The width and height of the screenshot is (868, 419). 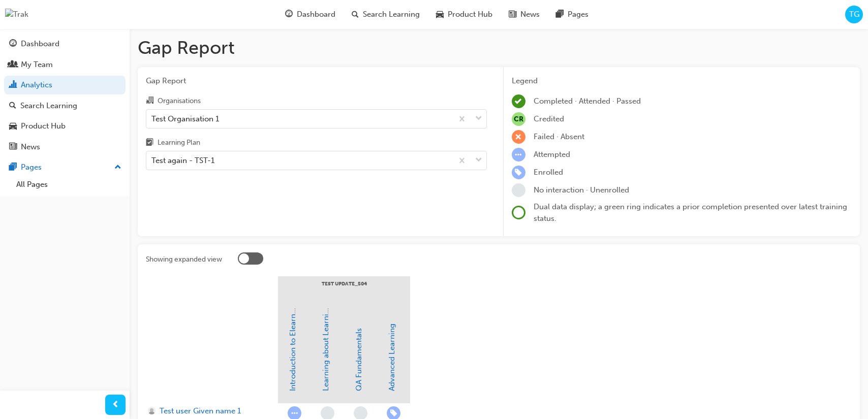 What do you see at coordinates (31, 167) in the screenshot?
I see `div: Pages` at bounding box center [31, 167].